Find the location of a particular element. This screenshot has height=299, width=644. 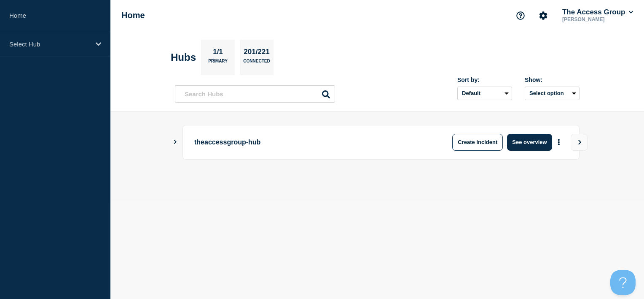

button: View is located at coordinates (579, 142).